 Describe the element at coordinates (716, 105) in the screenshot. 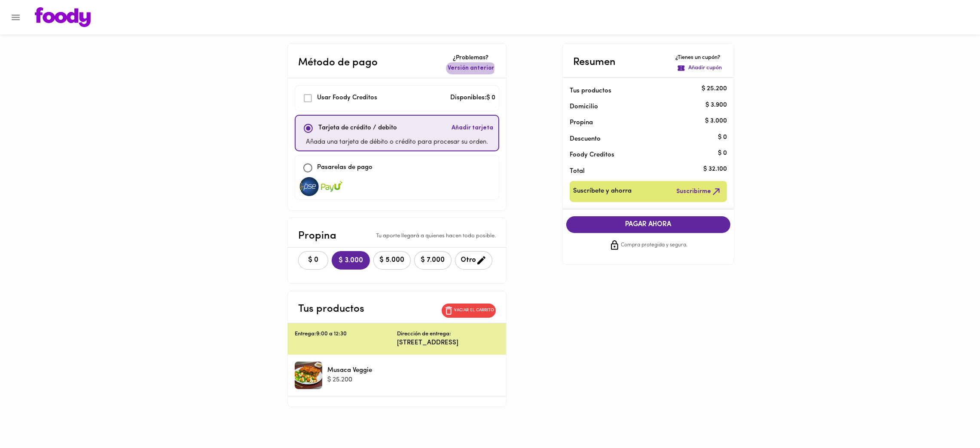

I see `p: $ 3.900` at that location.